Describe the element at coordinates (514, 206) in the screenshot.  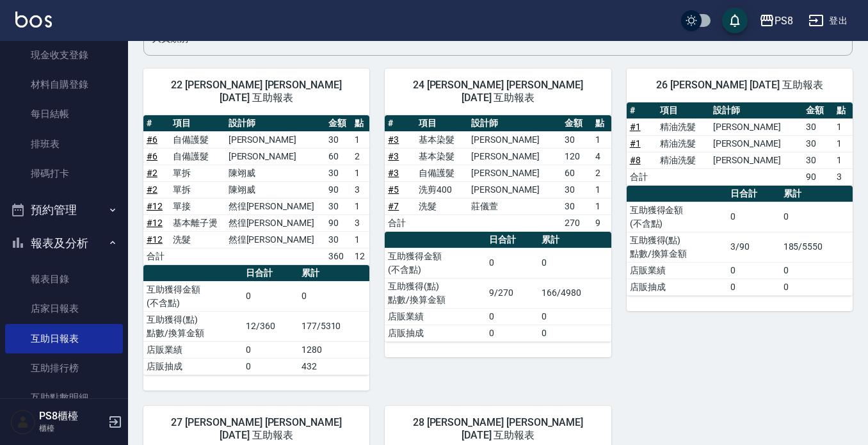
I see `td: 莊儀萱` at that location.